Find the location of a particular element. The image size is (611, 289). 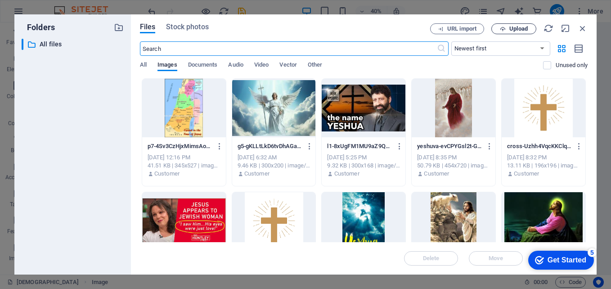

span: Other is located at coordinates (315, 66).